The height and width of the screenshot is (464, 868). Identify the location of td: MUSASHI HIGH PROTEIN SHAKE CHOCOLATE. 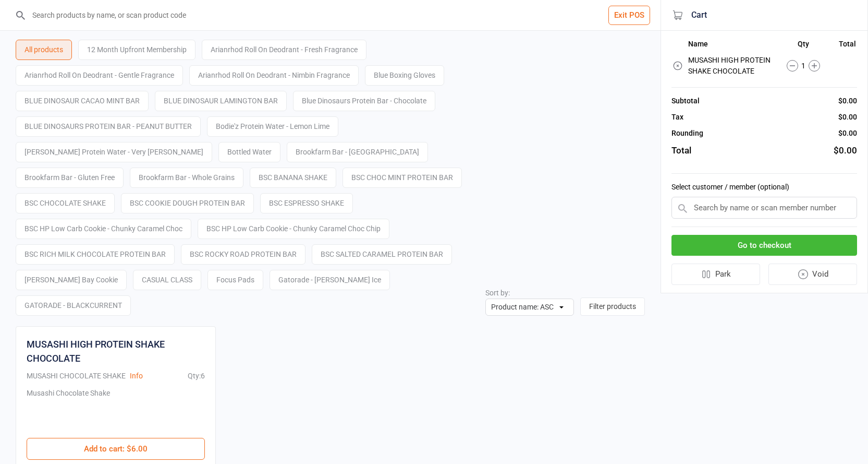
(731, 66).